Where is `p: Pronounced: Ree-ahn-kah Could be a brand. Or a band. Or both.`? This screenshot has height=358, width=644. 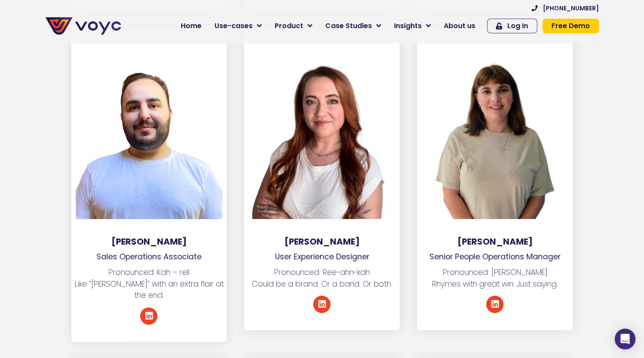 p: Pronounced: Ree-ahn-kah Could be a brand. Or a band. Or both. is located at coordinates (322, 278).